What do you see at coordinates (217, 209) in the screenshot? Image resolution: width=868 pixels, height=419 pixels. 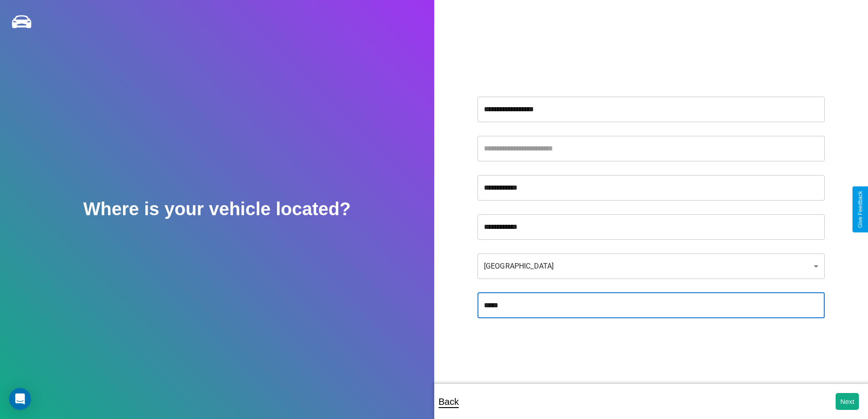 I see `h2: Where is your vehicle located?` at bounding box center [217, 209].